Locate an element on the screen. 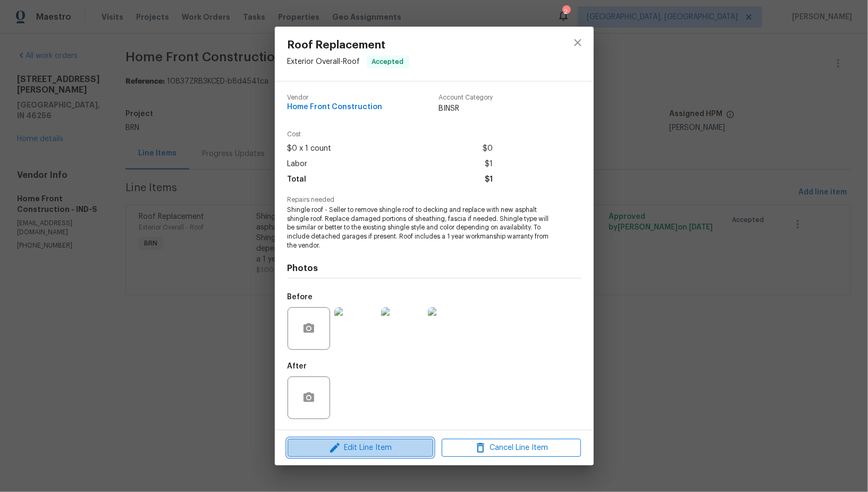  span: Shingle roof - Seller to remove shingle roof to decking and replace with new asphalt shingle roof... is located at coordinates (420, 227).